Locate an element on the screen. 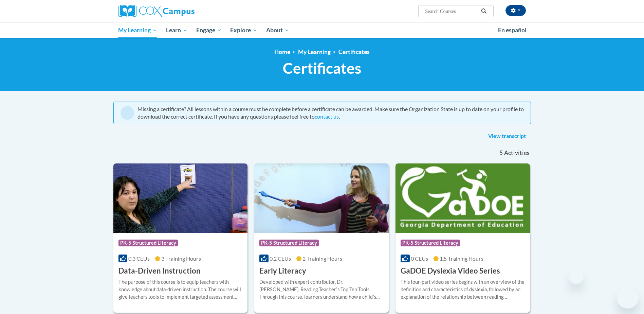 This screenshot has height=314, width=644. a: Explore is located at coordinates (244, 30).